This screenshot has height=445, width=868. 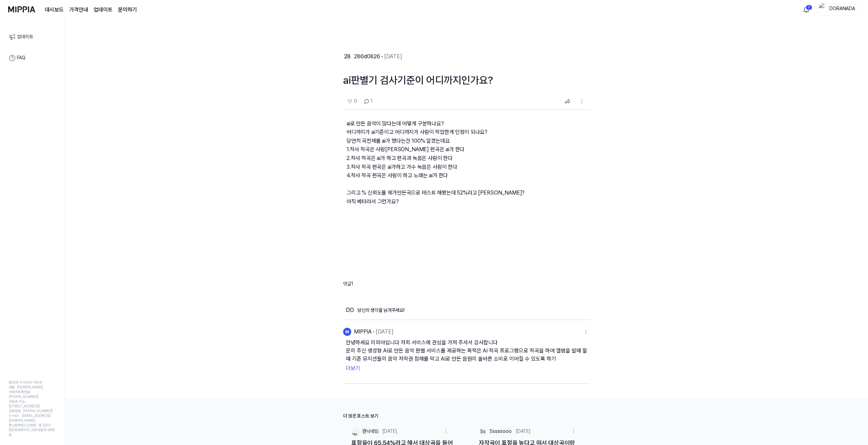 What do you see at coordinates (568, 101) in the screenshot?
I see `img: share` at bounding box center [568, 101].